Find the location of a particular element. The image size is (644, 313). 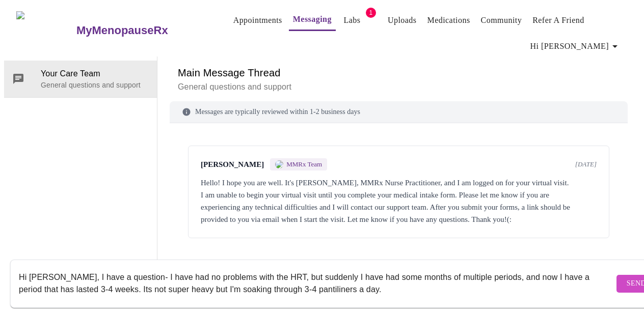

a: Labs is located at coordinates (351, 21).